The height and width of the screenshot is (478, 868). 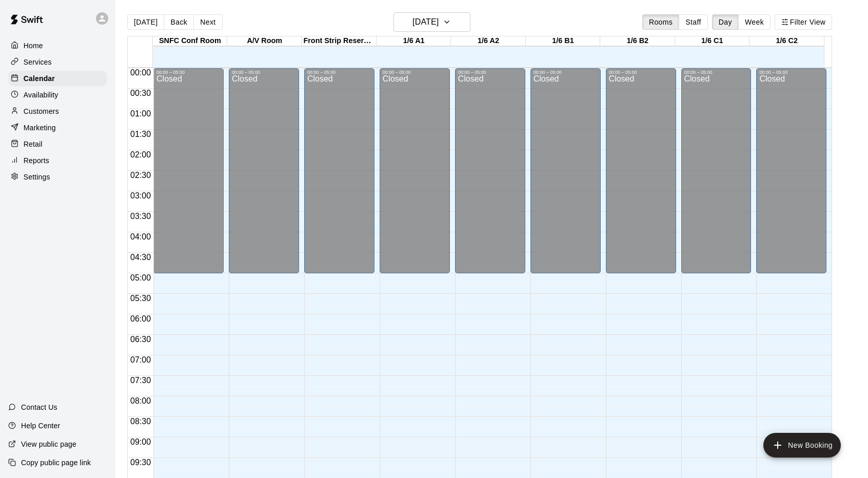 What do you see at coordinates (57, 144) in the screenshot?
I see `div: Retail` at bounding box center [57, 144].